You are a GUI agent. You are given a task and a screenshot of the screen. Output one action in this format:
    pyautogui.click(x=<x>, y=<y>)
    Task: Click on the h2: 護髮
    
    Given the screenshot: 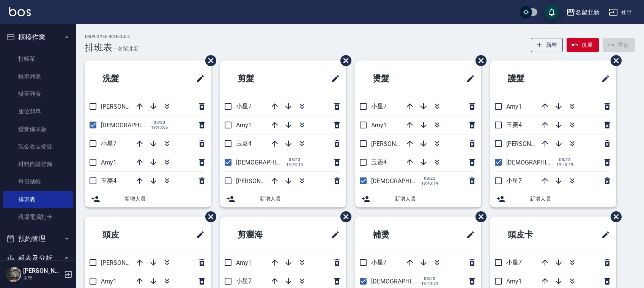 What is the action you would take?
    pyautogui.click(x=531, y=79)
    